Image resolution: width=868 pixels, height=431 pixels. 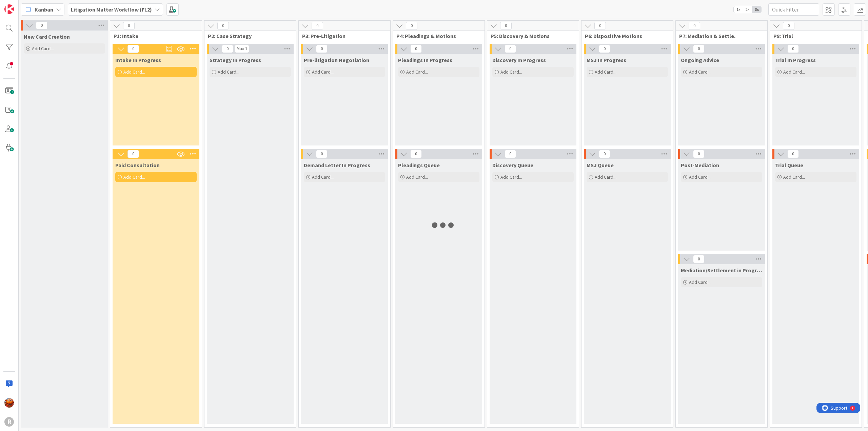 What do you see at coordinates (722, 270) in the screenshot?
I see `span: Mediation/Settlement in Progress` at bounding box center [722, 270].